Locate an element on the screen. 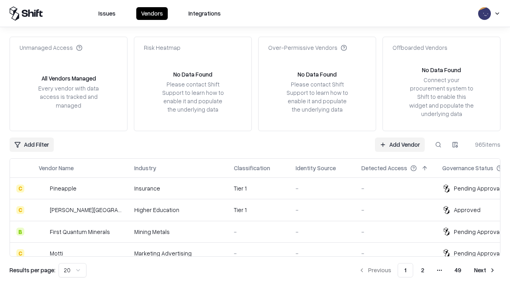 This screenshot has width=510, height=287. div: First Quantum Minerals is located at coordinates (80, 232).